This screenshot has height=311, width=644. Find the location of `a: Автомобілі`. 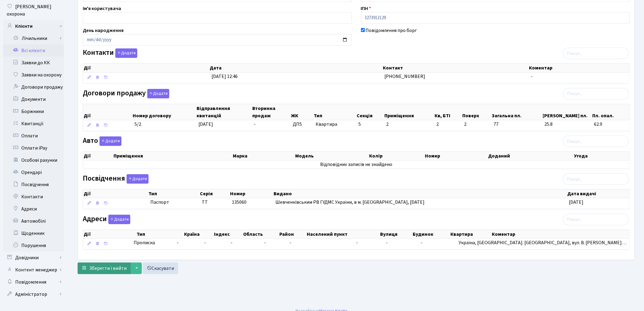

a: Автомобілі is located at coordinates (34, 221).